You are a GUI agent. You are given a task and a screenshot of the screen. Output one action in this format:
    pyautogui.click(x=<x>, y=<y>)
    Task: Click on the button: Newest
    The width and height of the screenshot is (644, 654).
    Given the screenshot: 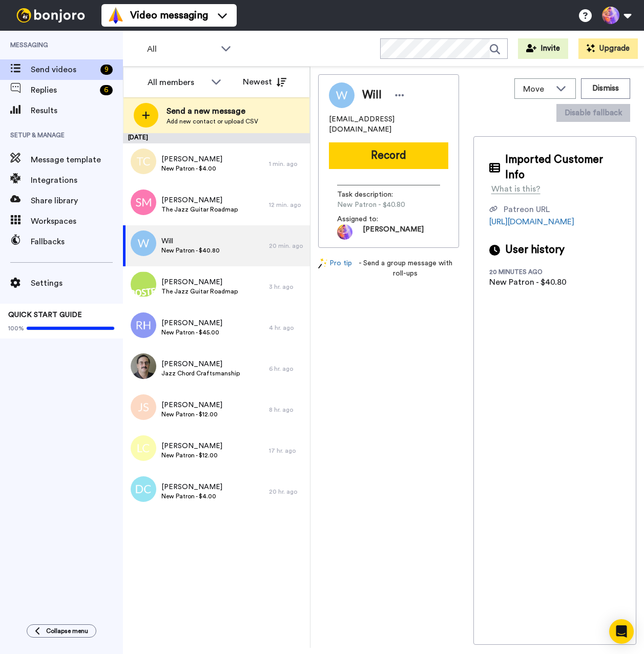 What is the action you would take?
    pyautogui.click(x=265, y=82)
    